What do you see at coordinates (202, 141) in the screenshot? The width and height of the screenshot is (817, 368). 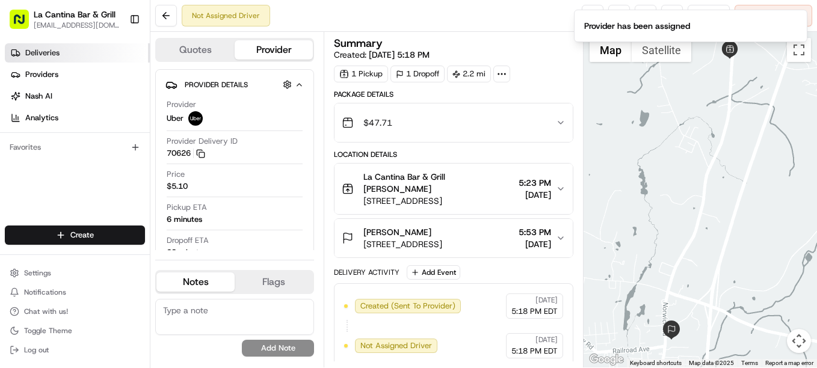 I see `span: Provider Delivery ID` at bounding box center [202, 141].